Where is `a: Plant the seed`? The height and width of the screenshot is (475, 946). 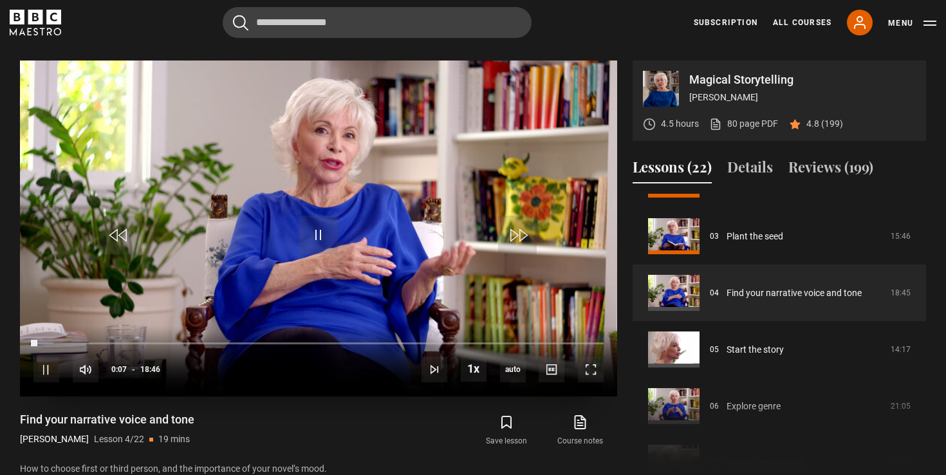
a: Plant the seed is located at coordinates (755, 236).